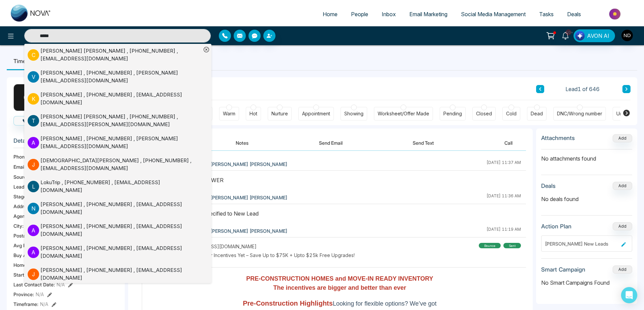  What do you see at coordinates (21, 156) in the screenshot?
I see `span: Phone:` at bounding box center [21, 156].